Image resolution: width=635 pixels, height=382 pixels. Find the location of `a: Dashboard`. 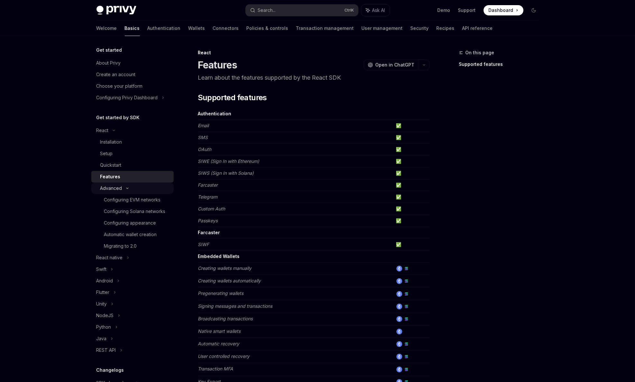

a: Dashboard is located at coordinates (504, 10).